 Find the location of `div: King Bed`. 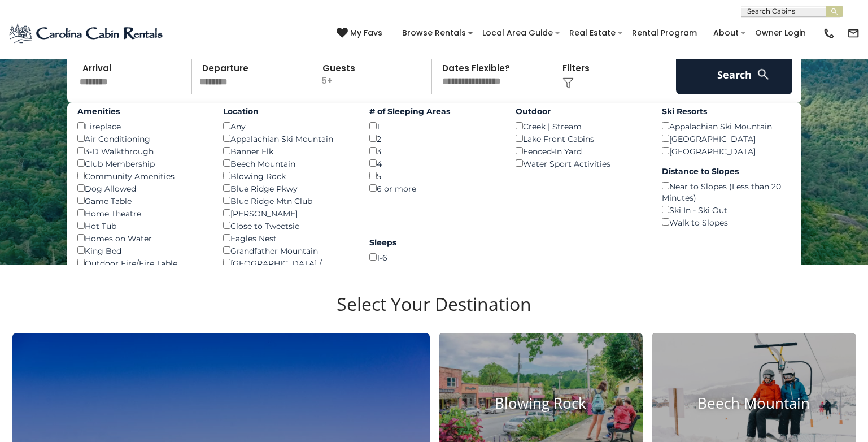

div: King Bed is located at coordinates (142, 251).